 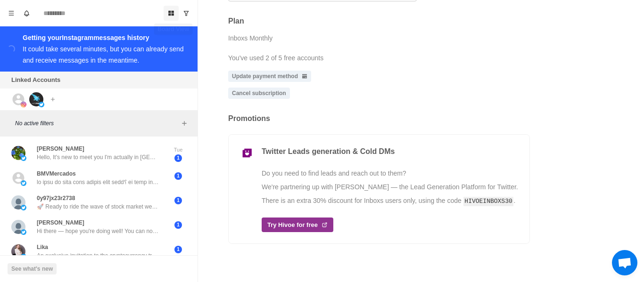 I want to click on button: Add account, so click(x=53, y=99).